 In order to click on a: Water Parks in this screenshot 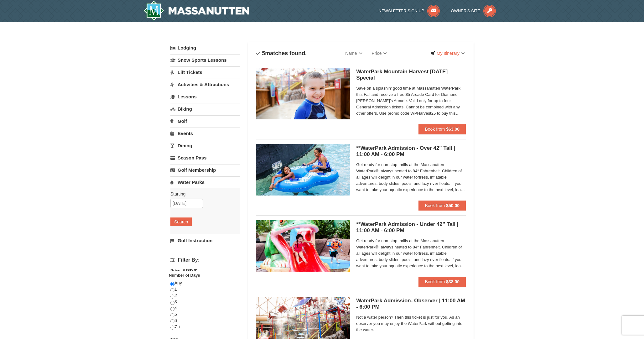, I will do `click(205, 182)`.